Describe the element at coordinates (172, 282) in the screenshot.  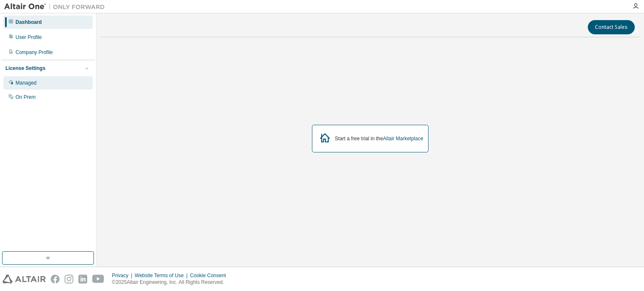
I see `p: © 2025 Altair Engineering, Inc. All Rights Reserved.` at that location.